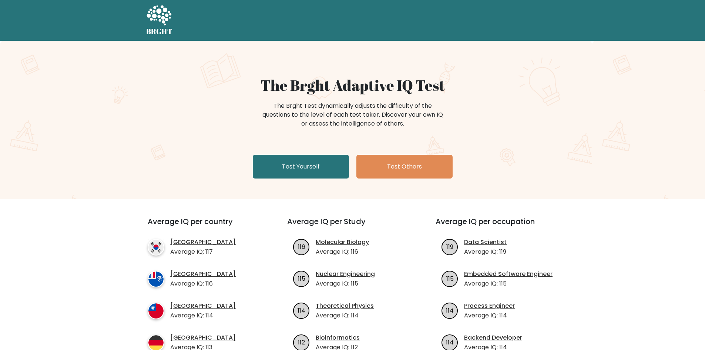  I want to click on a: Molecular Biology, so click(342, 242).